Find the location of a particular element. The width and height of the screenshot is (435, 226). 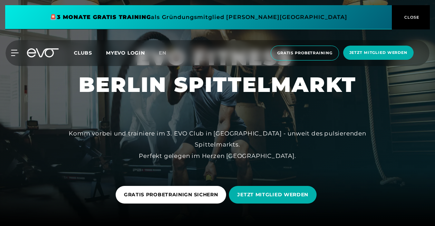

a: Gratis Probetraining is located at coordinates (305, 53).